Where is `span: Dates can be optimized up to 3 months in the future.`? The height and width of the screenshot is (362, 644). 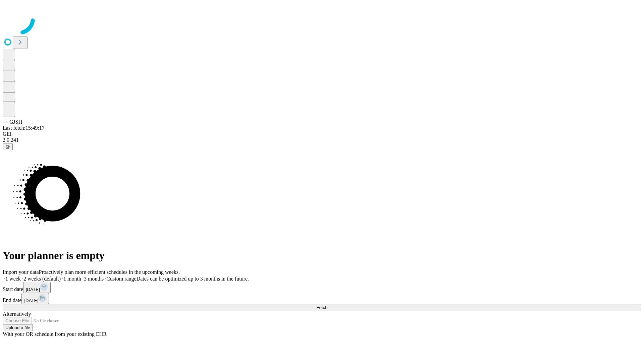 span: Dates can be optimized up to 3 months in the future. is located at coordinates (192, 278).